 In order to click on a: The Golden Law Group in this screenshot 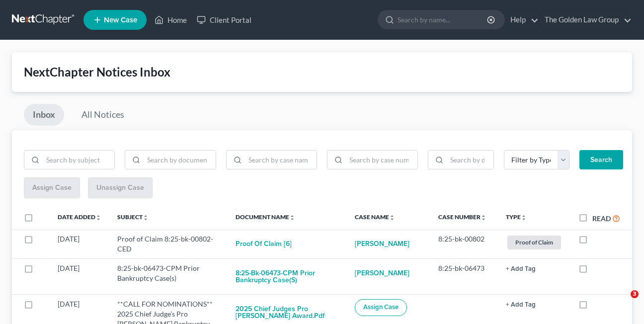, I will do `click(586, 20)`.